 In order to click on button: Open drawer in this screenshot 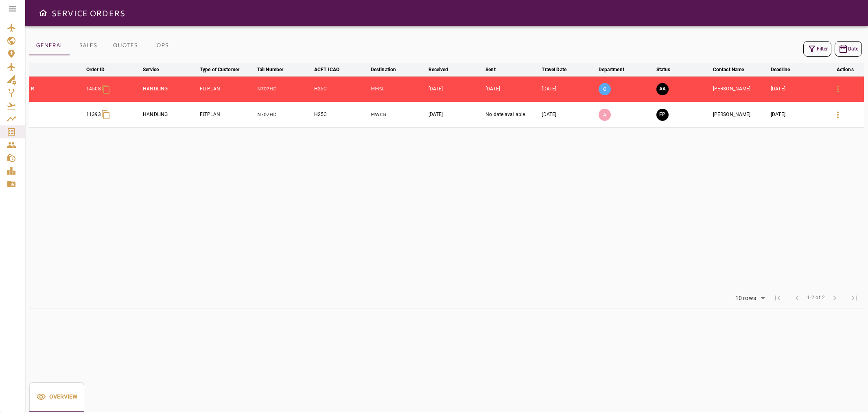, I will do `click(43, 13)`.